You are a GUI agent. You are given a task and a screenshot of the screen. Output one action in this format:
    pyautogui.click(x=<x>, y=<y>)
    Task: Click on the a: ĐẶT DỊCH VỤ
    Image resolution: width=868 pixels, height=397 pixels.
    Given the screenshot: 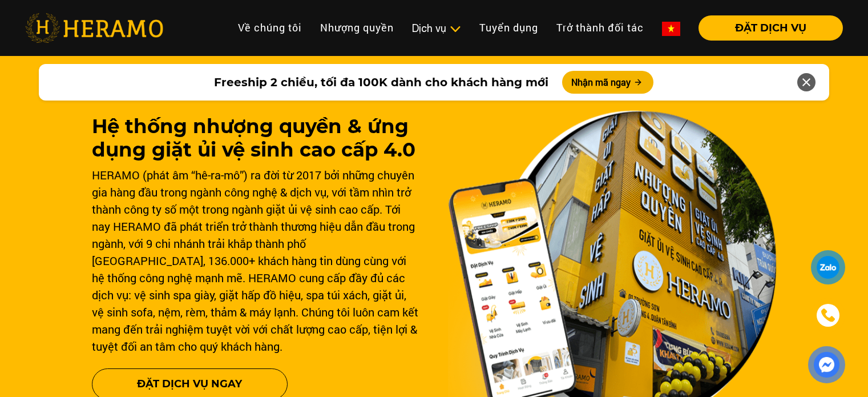 What is the action you would take?
    pyautogui.click(x=766, y=28)
    